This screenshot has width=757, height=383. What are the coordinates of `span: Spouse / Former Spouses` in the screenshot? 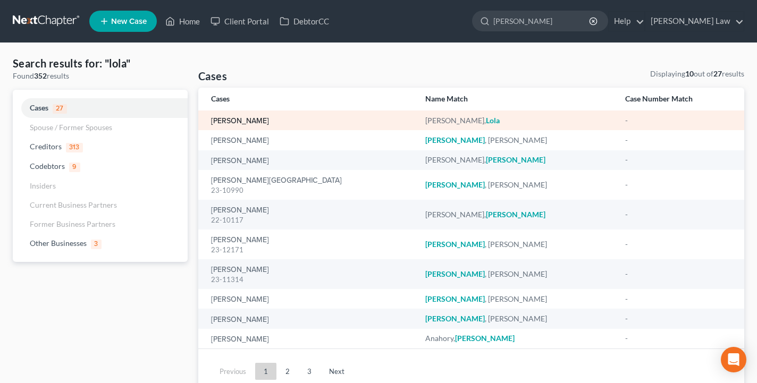 It's located at (71, 127).